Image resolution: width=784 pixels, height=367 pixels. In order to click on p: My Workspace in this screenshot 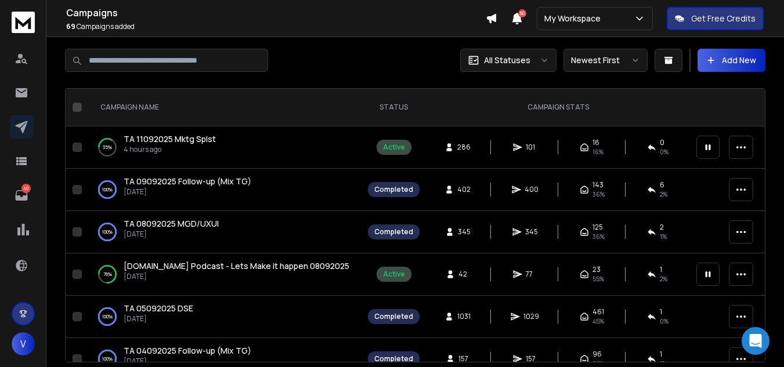, I will do `click(574, 19)`.